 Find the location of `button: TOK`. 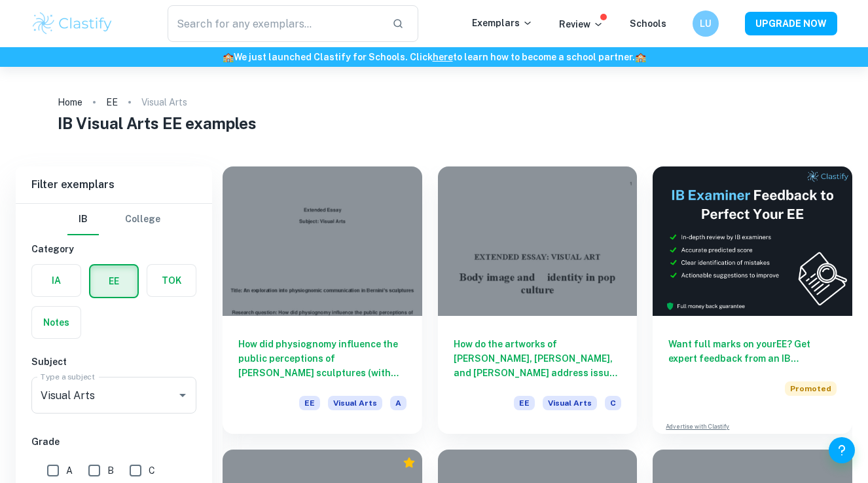

button: TOK is located at coordinates (171, 280).